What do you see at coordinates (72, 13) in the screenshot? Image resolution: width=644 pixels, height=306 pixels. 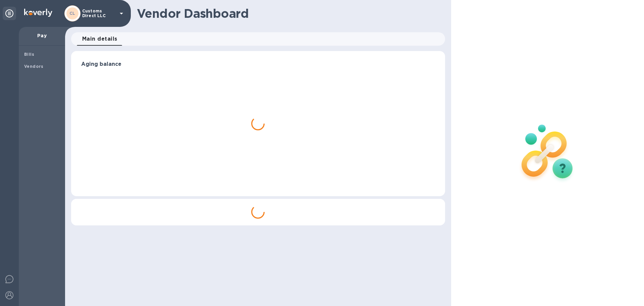 I see `b: CL` at bounding box center [72, 13].